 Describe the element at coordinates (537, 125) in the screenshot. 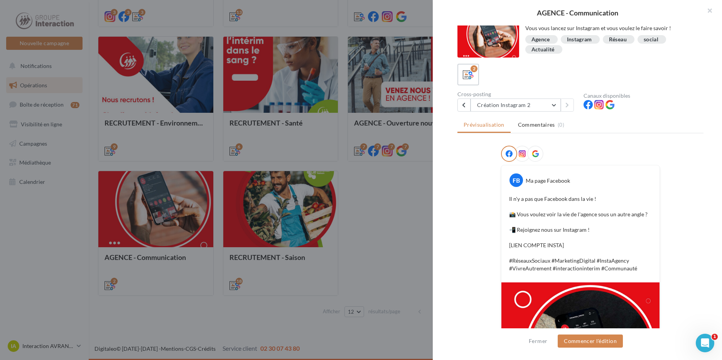

I see `span: Commentaires` at that location.